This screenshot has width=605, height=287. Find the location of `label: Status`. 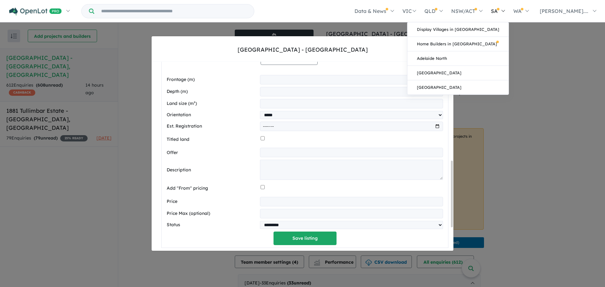

label: Status is located at coordinates (212, 225).